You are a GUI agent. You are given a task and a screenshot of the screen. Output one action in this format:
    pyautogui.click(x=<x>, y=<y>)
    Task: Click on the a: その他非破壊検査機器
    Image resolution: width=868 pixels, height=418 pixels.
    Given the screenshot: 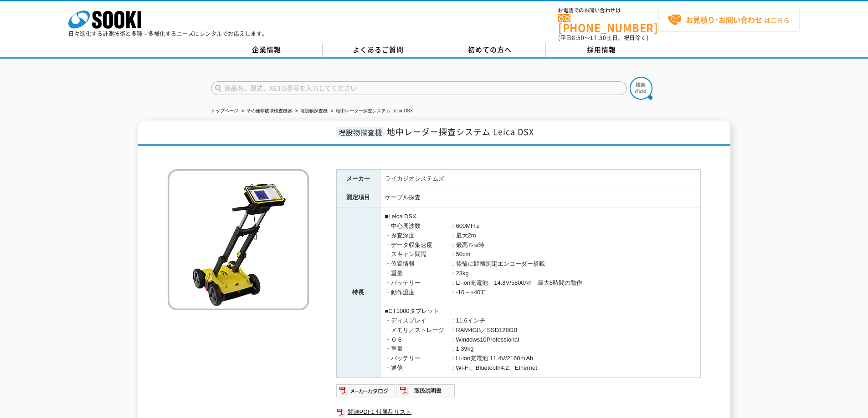 What is the action you would take?
    pyautogui.click(x=270, y=111)
    